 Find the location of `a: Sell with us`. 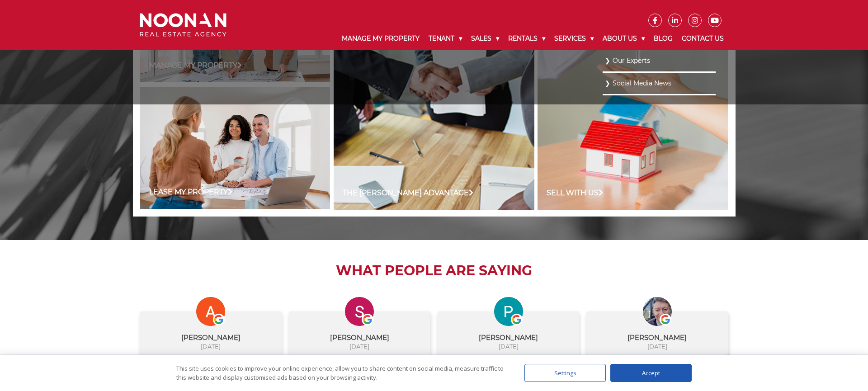

a: Sell with us is located at coordinates (574, 193).